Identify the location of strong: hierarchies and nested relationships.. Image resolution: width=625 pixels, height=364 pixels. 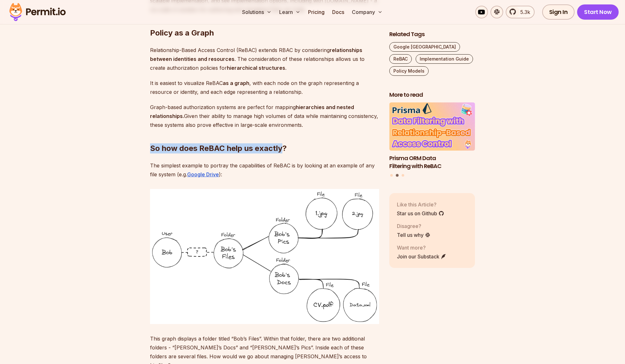
(252, 112).